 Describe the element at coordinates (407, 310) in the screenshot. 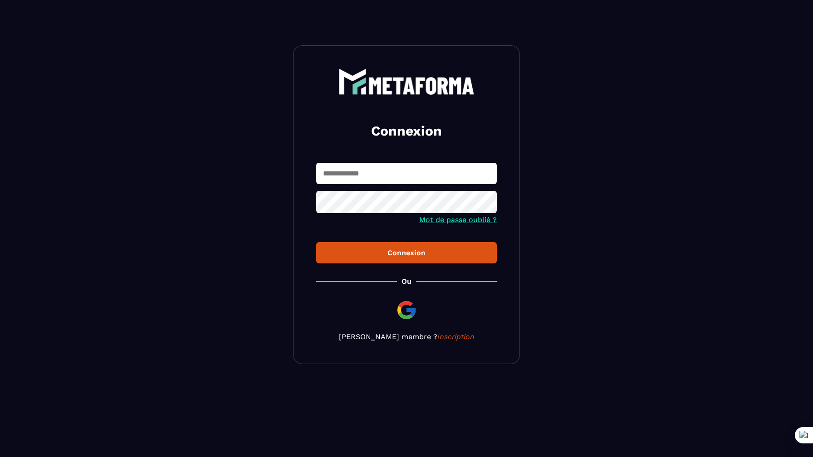

I see `img: google` at that location.